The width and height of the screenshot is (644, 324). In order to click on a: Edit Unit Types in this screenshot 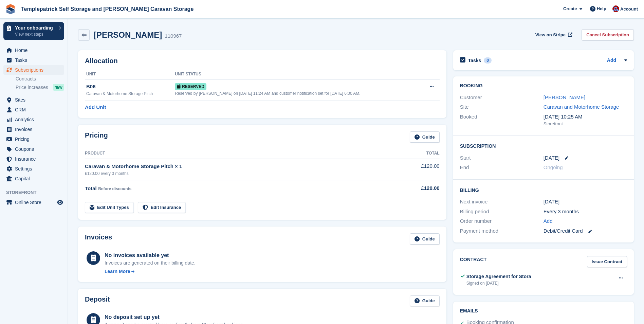, I will do `click(109, 208)`.